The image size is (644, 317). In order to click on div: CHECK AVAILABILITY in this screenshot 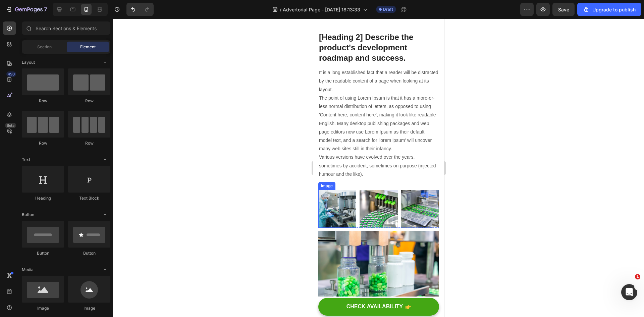, I will do `click(61, 287)`.